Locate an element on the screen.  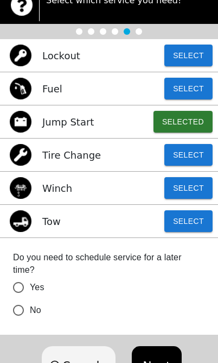
p: Jump Start is located at coordinates (68, 122).